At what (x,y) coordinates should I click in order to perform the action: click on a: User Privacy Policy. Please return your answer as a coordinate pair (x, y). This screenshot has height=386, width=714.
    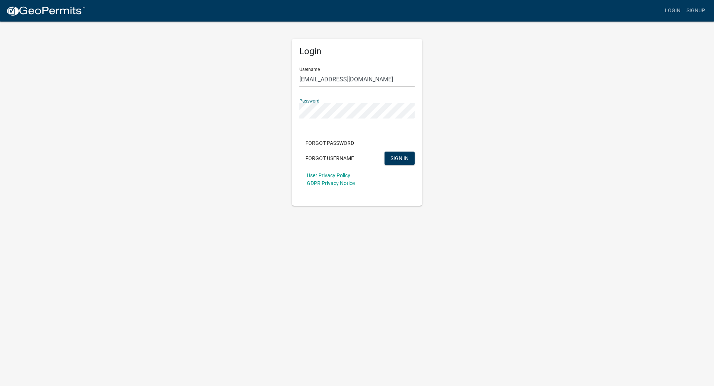
    Looking at the image, I should click on (328, 175).